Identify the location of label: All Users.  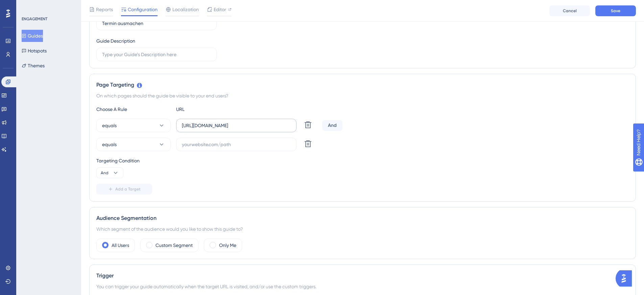
(120, 246).